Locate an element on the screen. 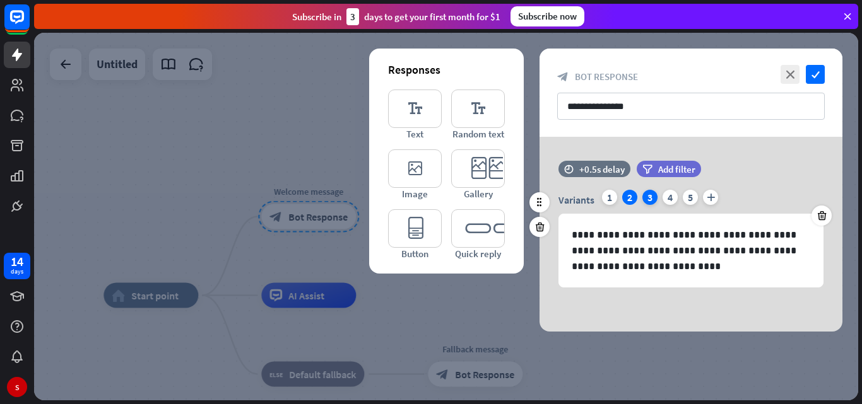 This screenshot has width=862, height=404. i: check is located at coordinates (815, 74).